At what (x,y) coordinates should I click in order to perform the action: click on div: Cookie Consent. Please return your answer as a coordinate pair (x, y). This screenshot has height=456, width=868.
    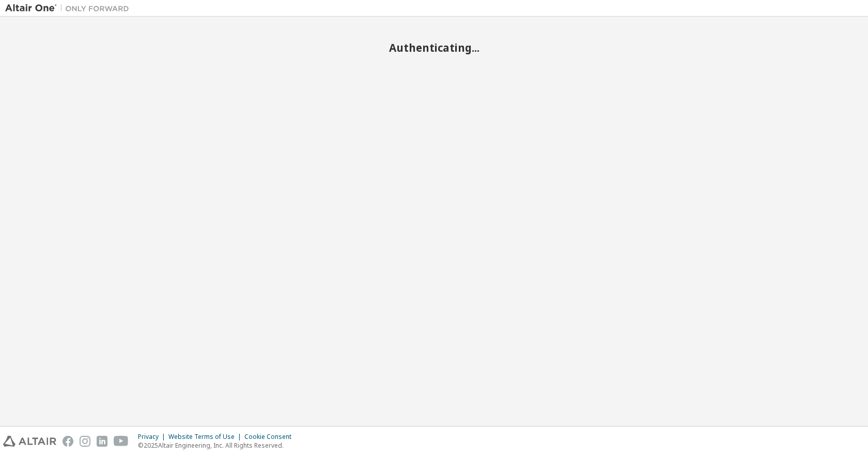
    Looking at the image, I should click on (271, 437).